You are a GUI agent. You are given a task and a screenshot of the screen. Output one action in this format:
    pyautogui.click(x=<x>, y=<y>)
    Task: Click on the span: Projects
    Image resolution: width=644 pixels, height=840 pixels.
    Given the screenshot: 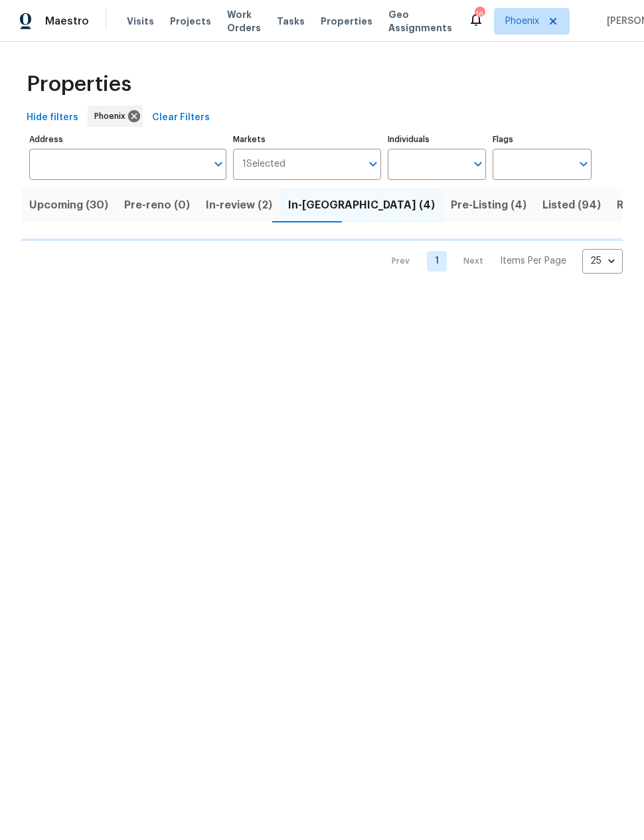 What is the action you would take?
    pyautogui.click(x=191, y=21)
    